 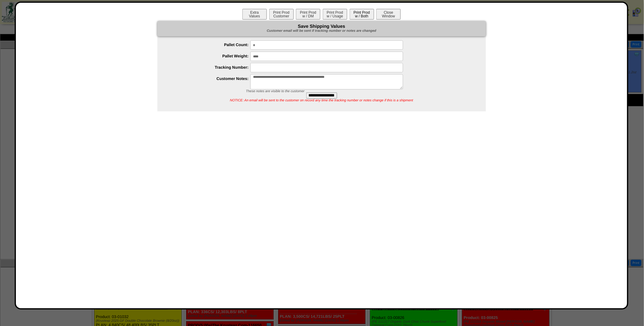 I want to click on a: CloseWindow, so click(x=388, y=16).